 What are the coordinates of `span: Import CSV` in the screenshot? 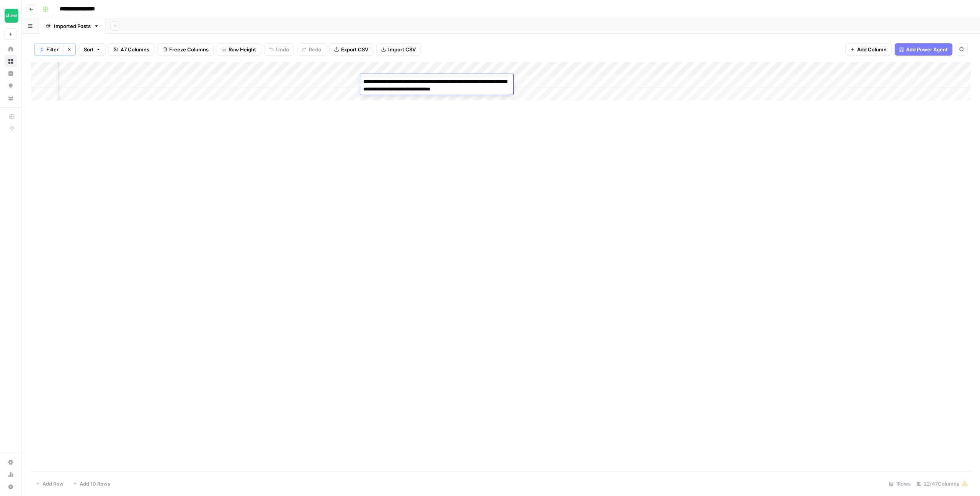 It's located at (402, 49).